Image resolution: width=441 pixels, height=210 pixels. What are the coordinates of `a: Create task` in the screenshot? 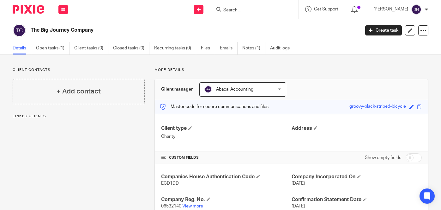 It's located at (384, 30).